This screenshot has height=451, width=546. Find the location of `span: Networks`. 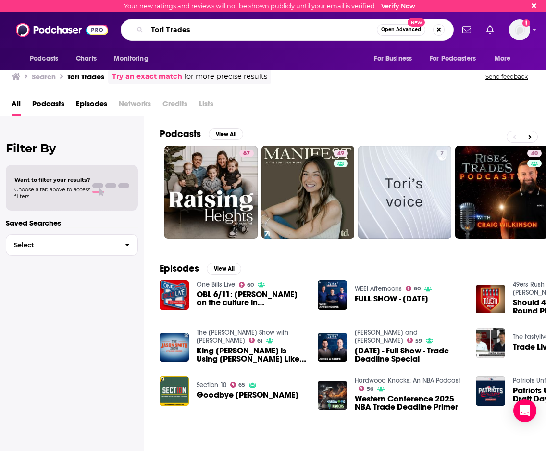

span: Networks is located at coordinates (135, 106).